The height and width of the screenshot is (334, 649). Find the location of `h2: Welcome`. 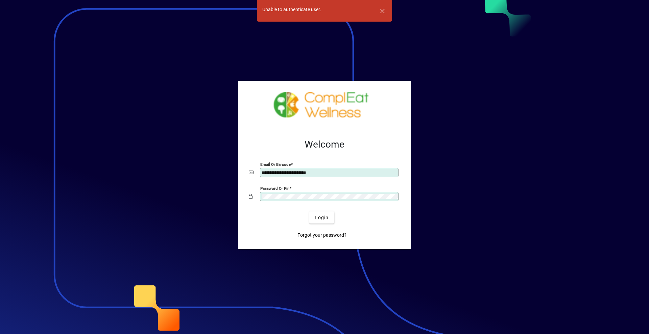

h2: Welcome is located at coordinates (324, 145).